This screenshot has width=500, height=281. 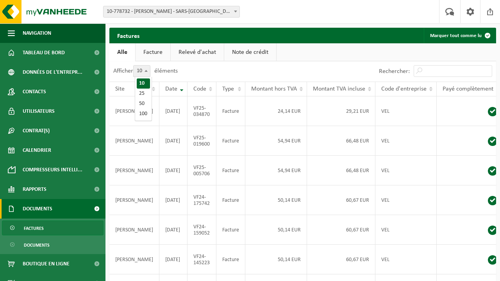 What do you see at coordinates (143, 104) in the screenshot?
I see `li: 50` at bounding box center [143, 104].